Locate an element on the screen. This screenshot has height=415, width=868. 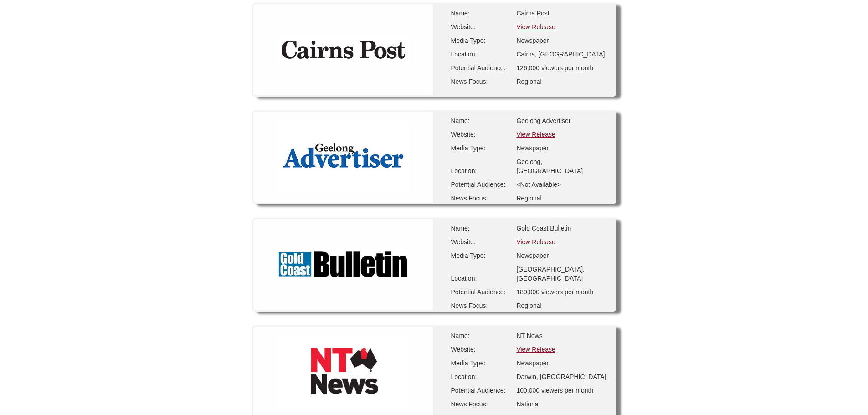
img: Gold Coast Bulletin is located at coordinates (343, 263).